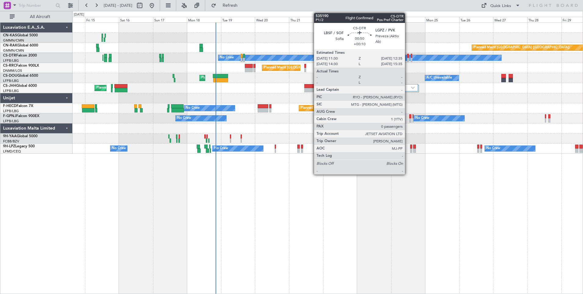  I want to click on a: LFMD/CEQ, so click(12, 151).